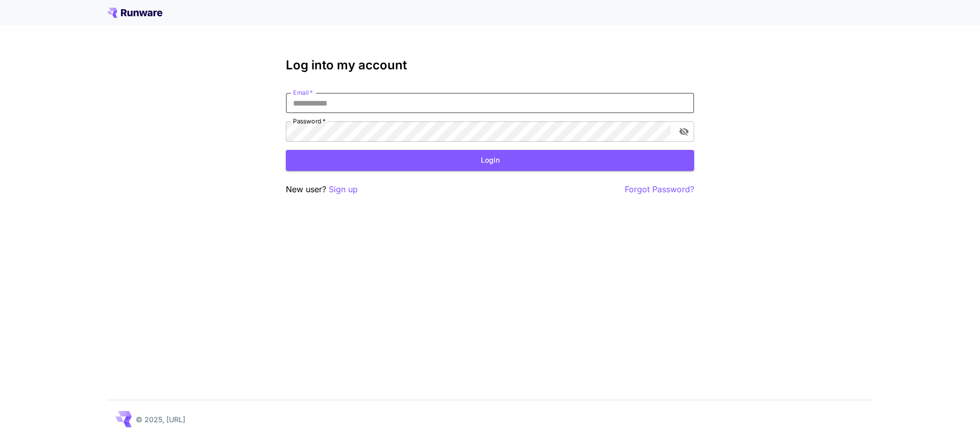 This screenshot has height=438, width=980. What do you see at coordinates (659, 189) in the screenshot?
I see `button: Forgot Password?` at bounding box center [659, 189].